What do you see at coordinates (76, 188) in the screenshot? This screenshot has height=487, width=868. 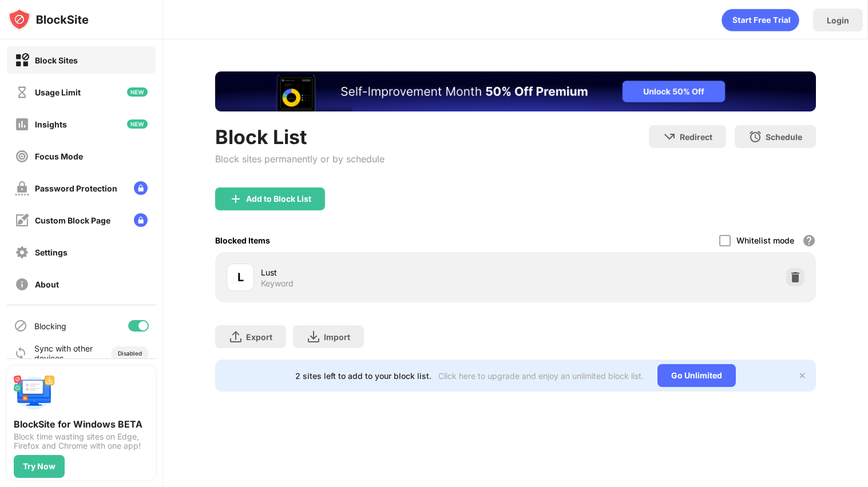 I see `div: Password Protection` at bounding box center [76, 188].